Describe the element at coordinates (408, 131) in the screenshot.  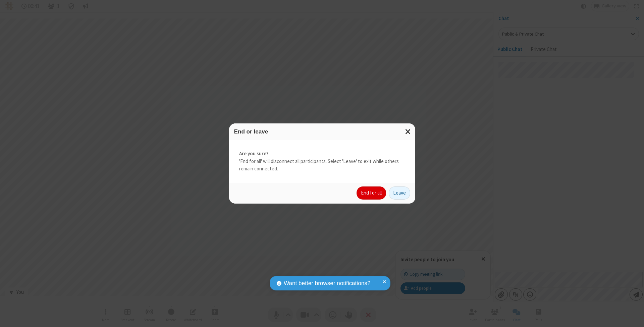
I see `button: Close modal` at that location.